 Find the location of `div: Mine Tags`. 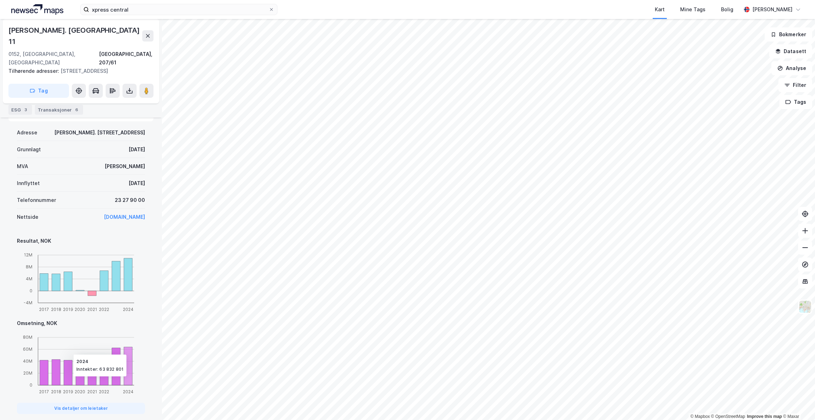

div: Mine Tags is located at coordinates (692, 10).